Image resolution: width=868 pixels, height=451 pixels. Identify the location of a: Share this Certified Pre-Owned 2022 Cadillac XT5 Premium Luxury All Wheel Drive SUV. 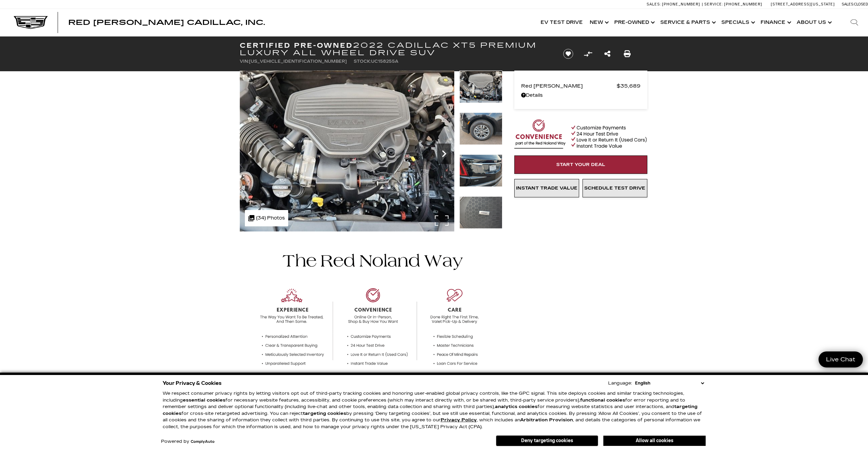
(607, 54).